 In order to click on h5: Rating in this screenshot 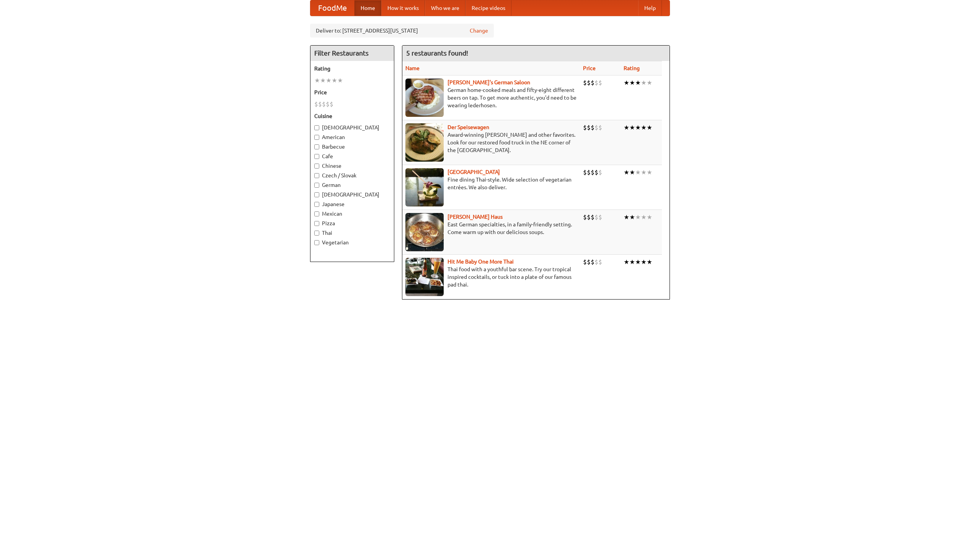, I will do `click(352, 69)`.